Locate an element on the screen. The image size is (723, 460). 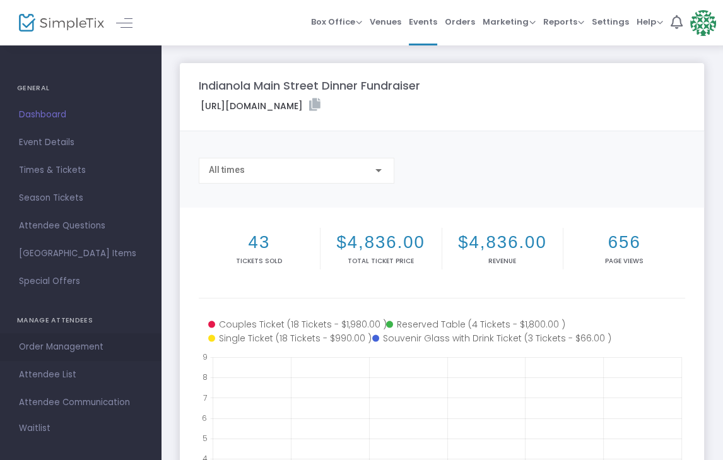
span: Box Office is located at coordinates (336, 21).